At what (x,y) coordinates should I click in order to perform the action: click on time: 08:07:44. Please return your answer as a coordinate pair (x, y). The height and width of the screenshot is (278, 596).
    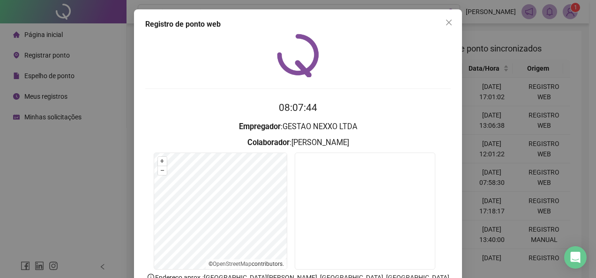
    Looking at the image, I should click on (298, 108).